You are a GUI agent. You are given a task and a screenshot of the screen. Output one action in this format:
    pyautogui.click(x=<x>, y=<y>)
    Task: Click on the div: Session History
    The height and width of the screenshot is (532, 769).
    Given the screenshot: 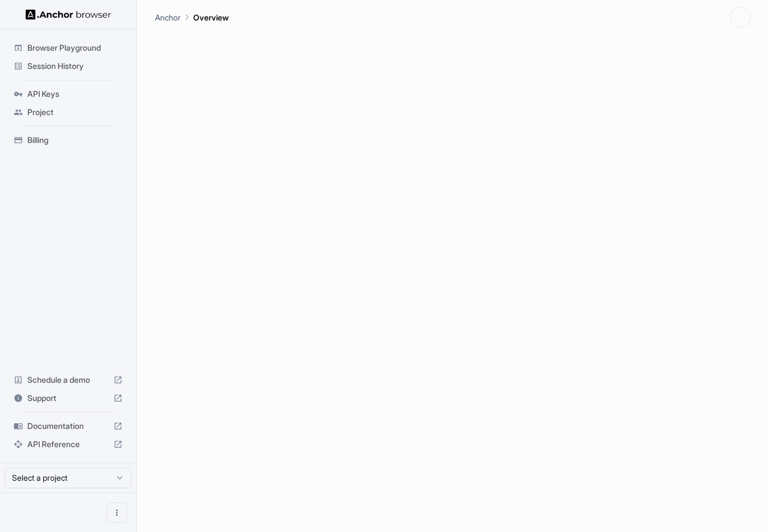 What is the action you would take?
    pyautogui.click(x=68, y=66)
    